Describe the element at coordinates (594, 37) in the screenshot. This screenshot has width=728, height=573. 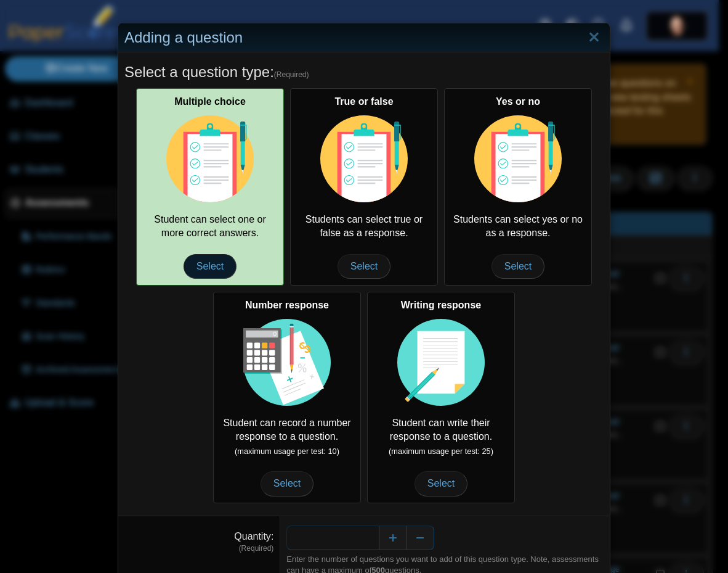
I see `a: Close` at that location.